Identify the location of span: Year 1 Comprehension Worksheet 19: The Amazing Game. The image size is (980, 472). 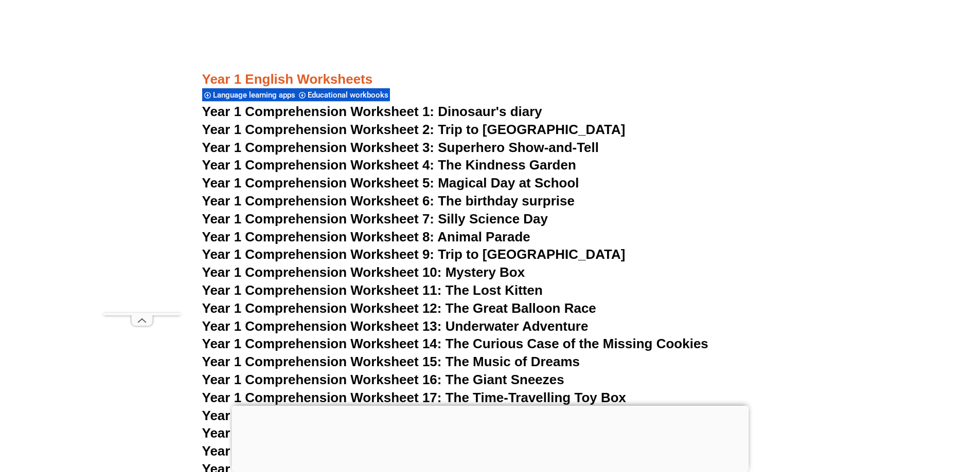
(385, 433).